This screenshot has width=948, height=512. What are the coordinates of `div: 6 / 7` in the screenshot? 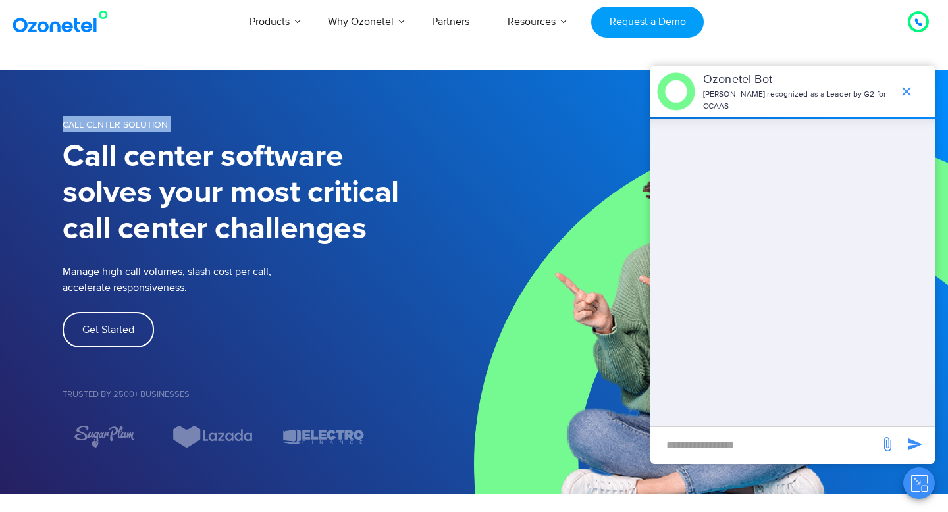 It's located at (213, 436).